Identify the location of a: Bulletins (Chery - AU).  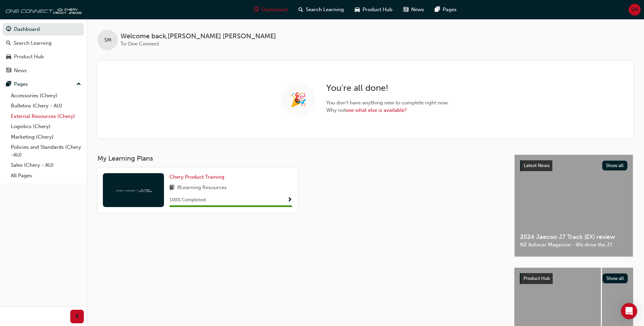
(46, 106).